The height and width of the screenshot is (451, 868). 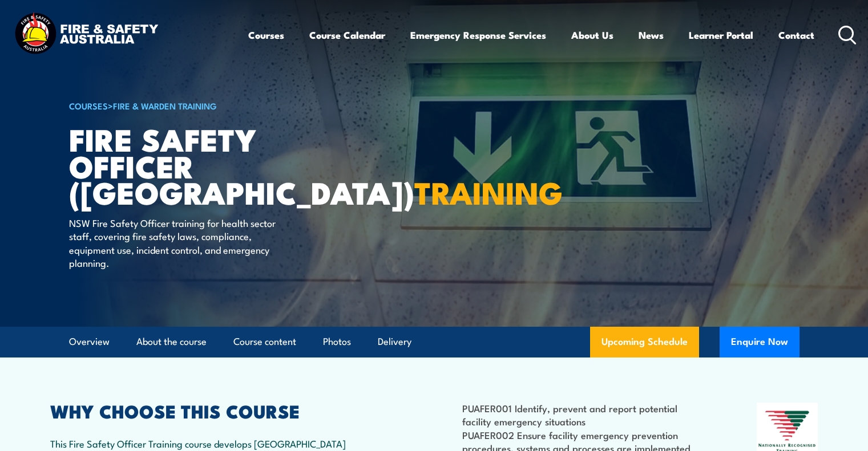 I want to click on strong: TRAINING, so click(x=488, y=191).